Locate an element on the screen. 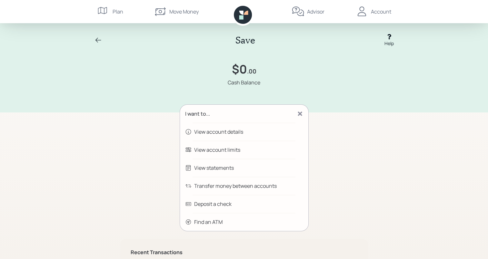 The image size is (488, 259). div: Help is located at coordinates (389, 43).